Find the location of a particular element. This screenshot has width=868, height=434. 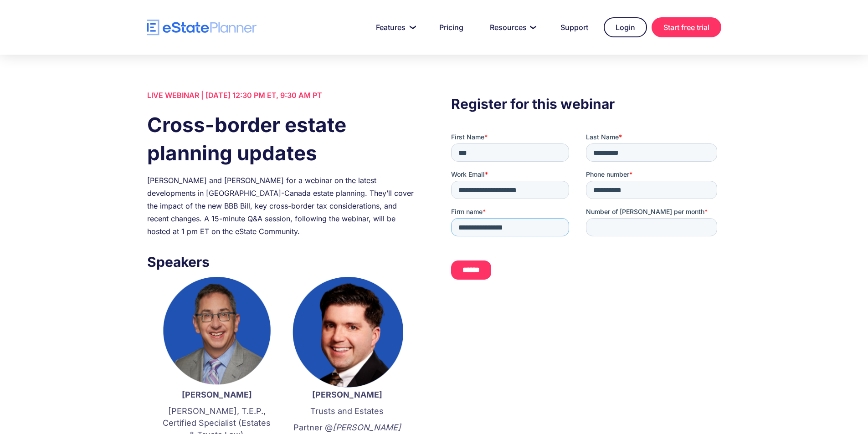

span: Last Name is located at coordinates (151, 4).